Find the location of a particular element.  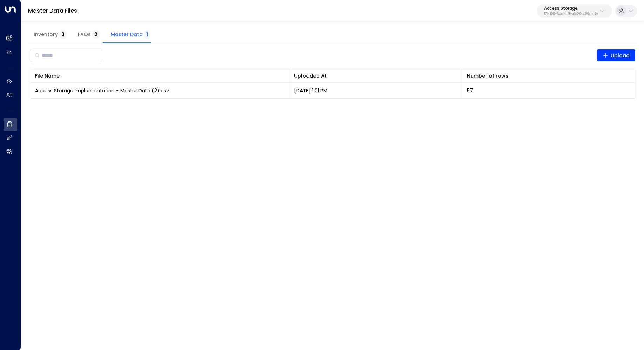

a: Master Data Files is located at coordinates (53, 10).